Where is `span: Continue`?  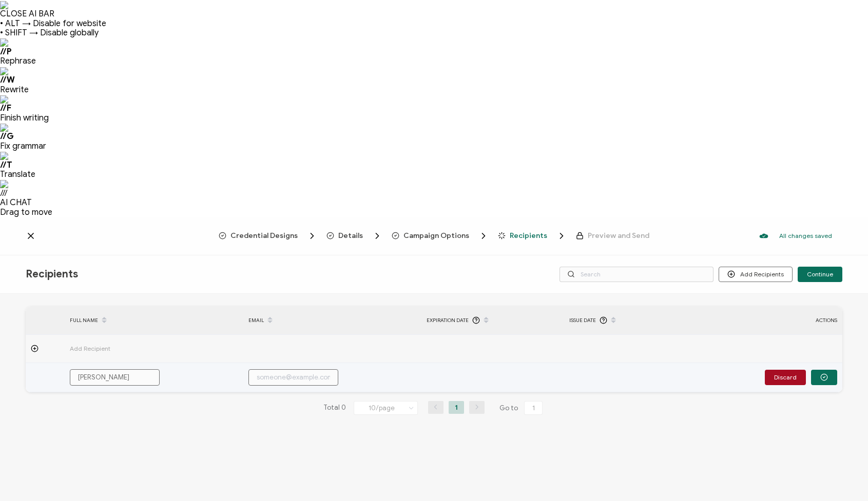
span: Continue is located at coordinates (820, 274).